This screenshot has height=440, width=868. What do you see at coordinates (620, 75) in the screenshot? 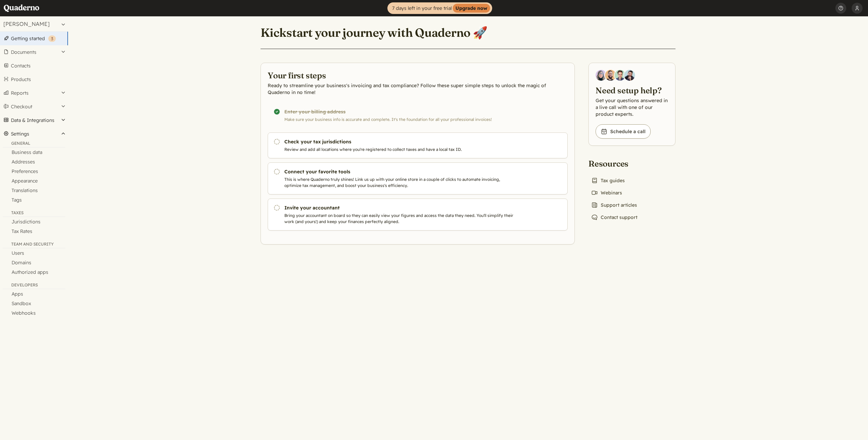
I see `img: Ivo Oltmans, Business Developer at Quaderno` at bounding box center [620, 75].